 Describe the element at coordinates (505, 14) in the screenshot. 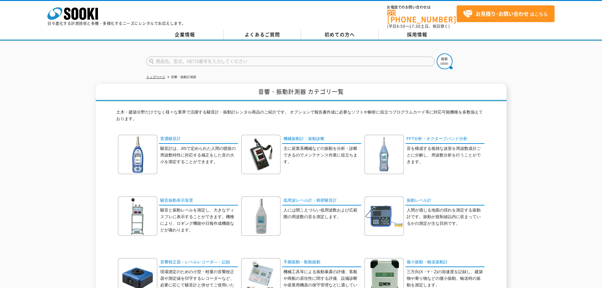

I see `span: はこちら` at that location.